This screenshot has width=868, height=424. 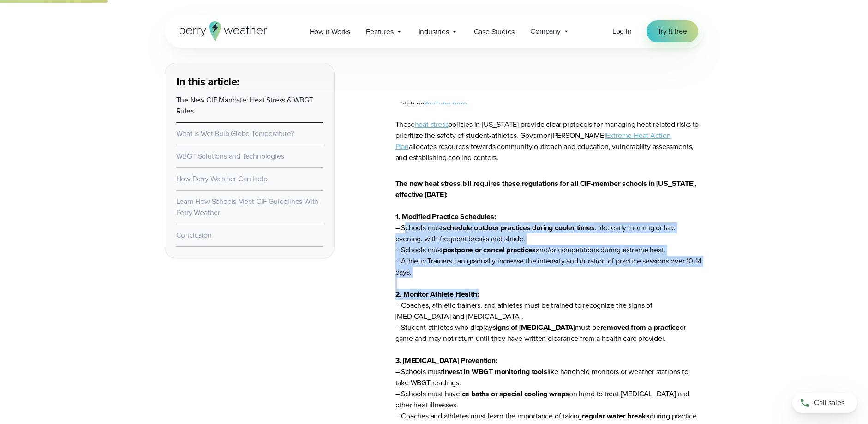 I want to click on a: Learn How Schools Meet CIF Guidelines With Perry Weather, so click(x=247, y=207).